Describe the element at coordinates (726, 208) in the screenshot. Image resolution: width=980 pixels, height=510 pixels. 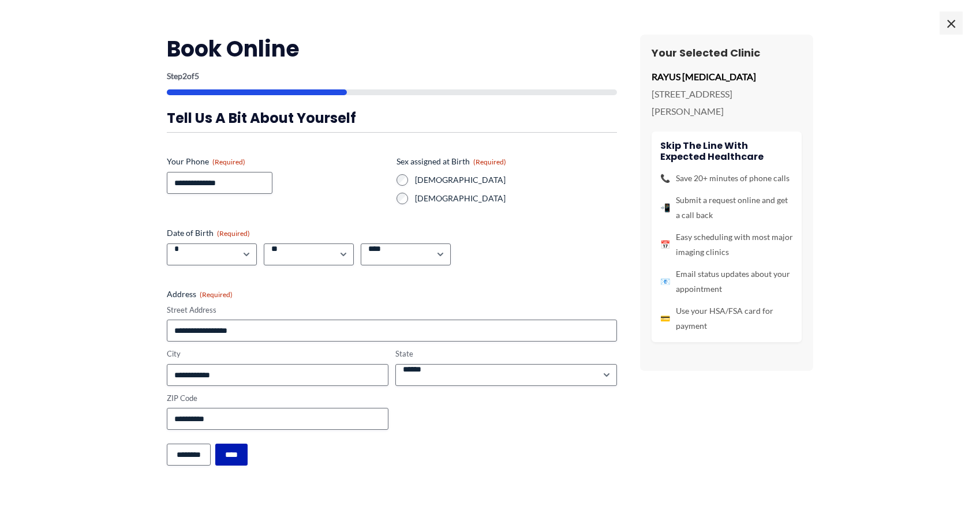
I see `li: Submit a request online and get a call back` at that location.